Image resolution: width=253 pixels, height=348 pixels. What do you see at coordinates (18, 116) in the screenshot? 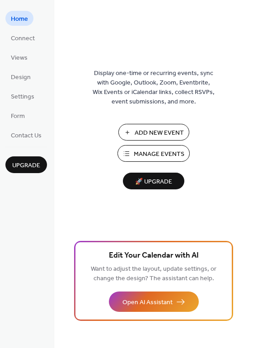
I see `span: Form` at bounding box center [18, 116].